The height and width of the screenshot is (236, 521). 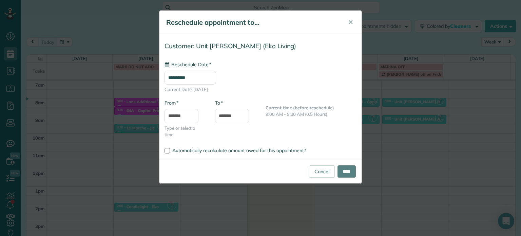 I want to click on b: Current time (before reschedule), so click(x=300, y=108).